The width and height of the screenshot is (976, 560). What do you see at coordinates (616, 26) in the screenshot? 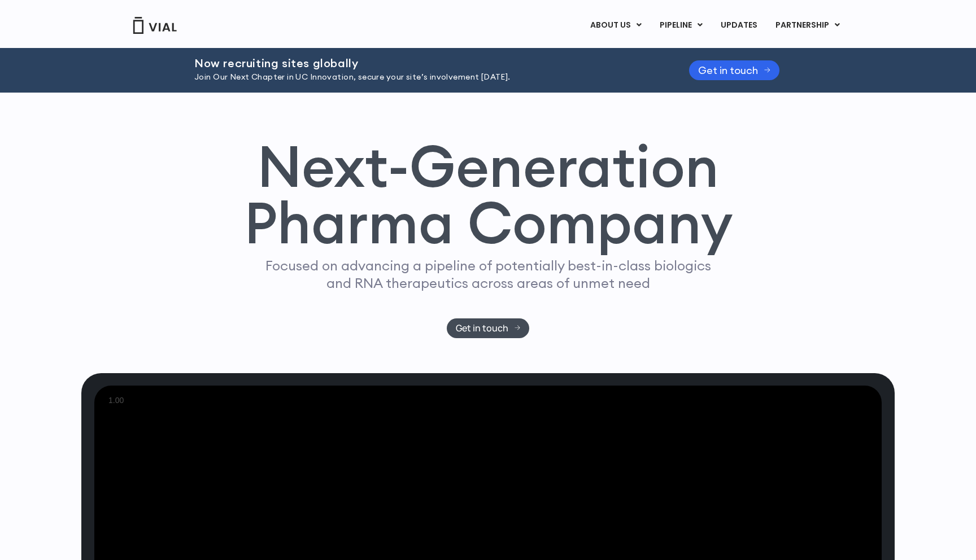
I see `a: ABOUT USMenu Toggle` at bounding box center [616, 26].